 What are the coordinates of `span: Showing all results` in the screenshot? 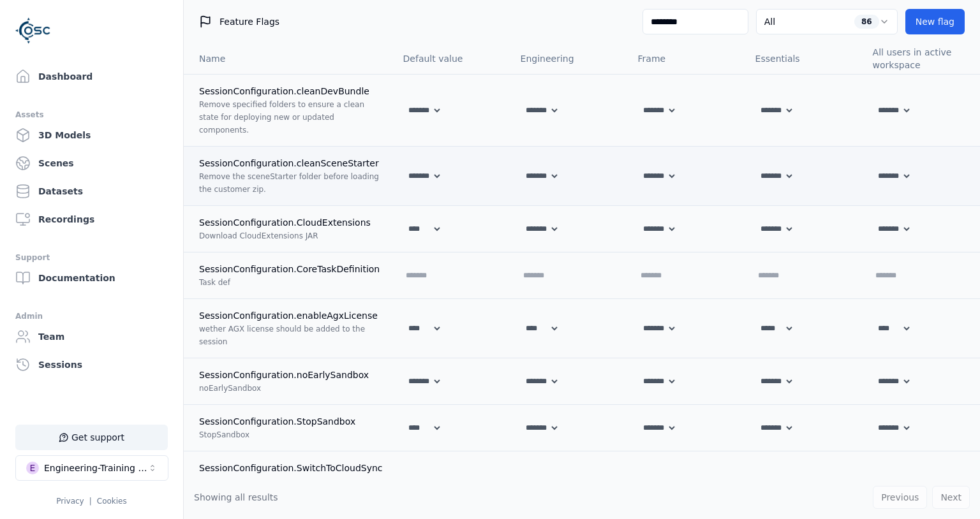 It's located at (236, 498).